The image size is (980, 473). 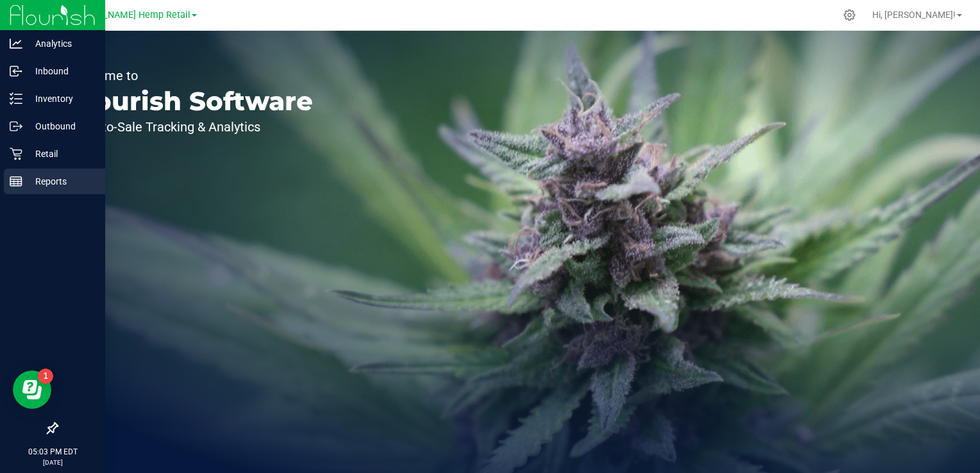 What do you see at coordinates (16, 181) in the screenshot?
I see `inline-svg: Reports` at bounding box center [16, 181].